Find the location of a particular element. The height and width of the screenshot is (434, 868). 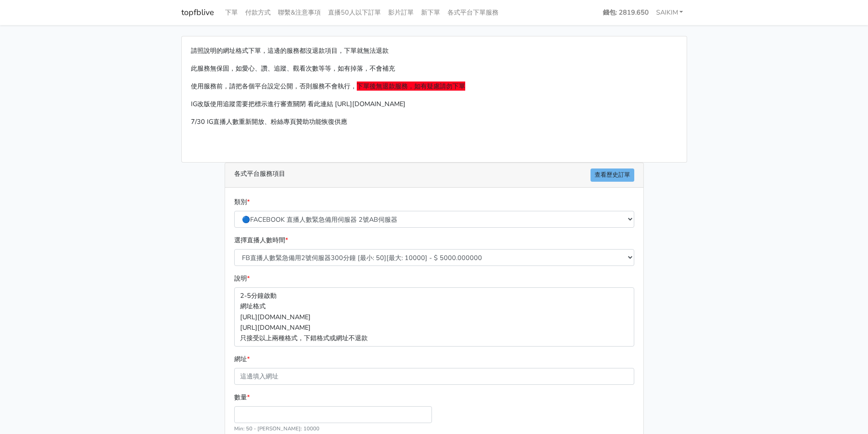

a: topfblive is located at coordinates (198, 12).